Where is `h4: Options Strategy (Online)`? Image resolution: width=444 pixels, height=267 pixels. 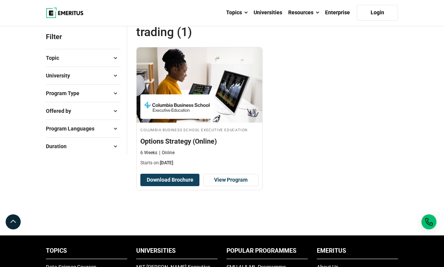 h4: Options Strategy (Online) is located at coordinates (199, 141).